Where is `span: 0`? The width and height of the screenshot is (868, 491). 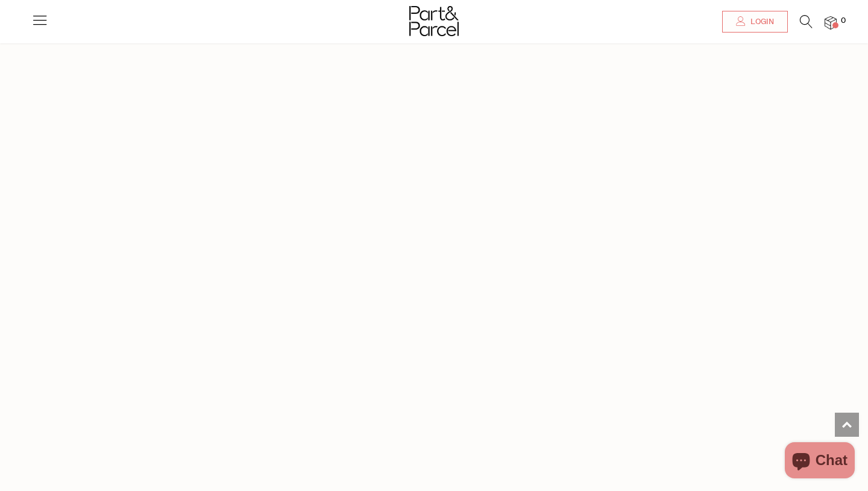
span: 0 is located at coordinates (843, 21).